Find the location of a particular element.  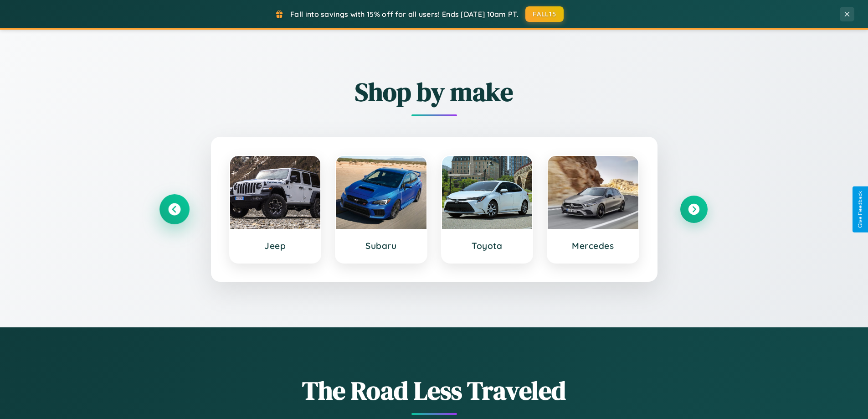

h3: Mercedes is located at coordinates (592, 246).